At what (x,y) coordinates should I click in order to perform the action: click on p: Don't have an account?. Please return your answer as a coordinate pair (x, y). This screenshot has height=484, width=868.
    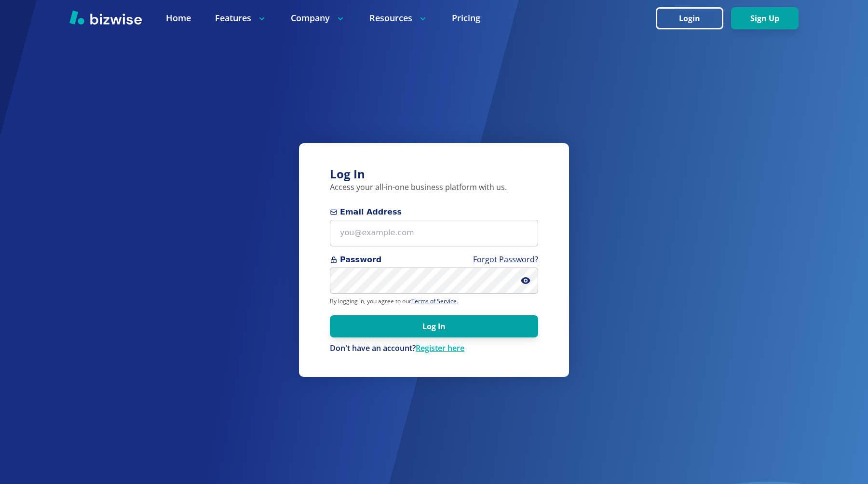
    Looking at the image, I should click on (434, 349).